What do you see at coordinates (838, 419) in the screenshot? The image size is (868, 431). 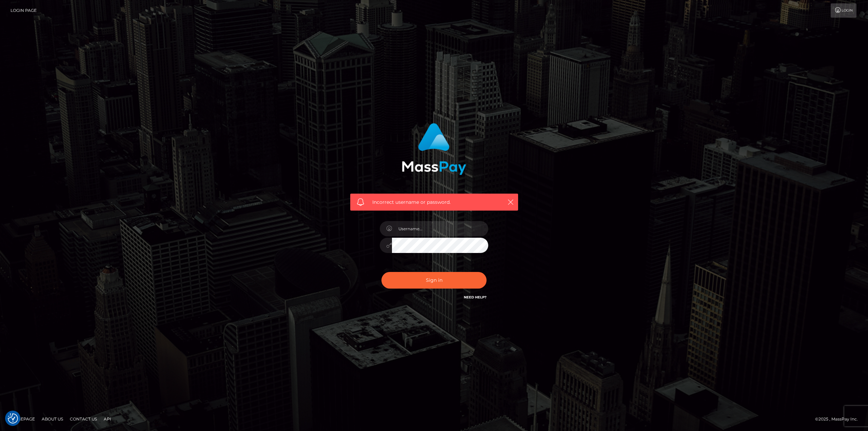 I see `div: © 2025 , MassPay Inc.` at bounding box center [838, 419].